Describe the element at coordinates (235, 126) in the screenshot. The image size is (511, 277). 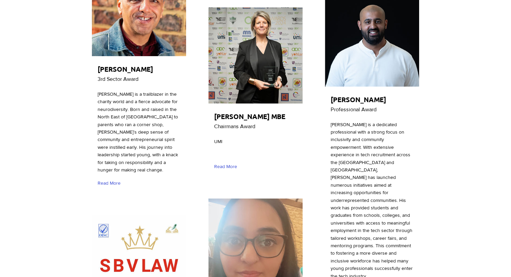
I see `span: Chairmans Award` at that location.